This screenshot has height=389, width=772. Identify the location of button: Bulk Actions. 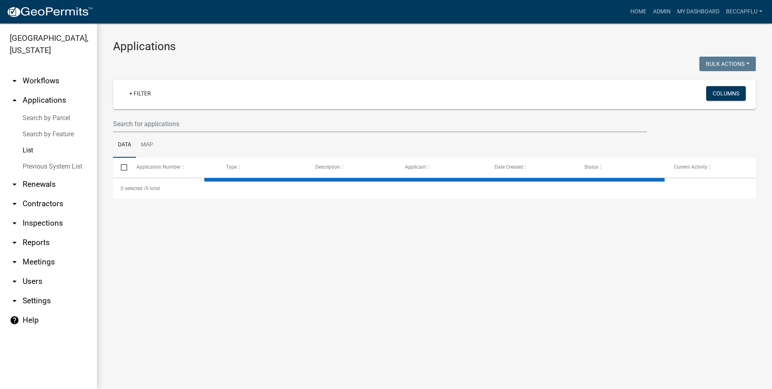
(728, 64).